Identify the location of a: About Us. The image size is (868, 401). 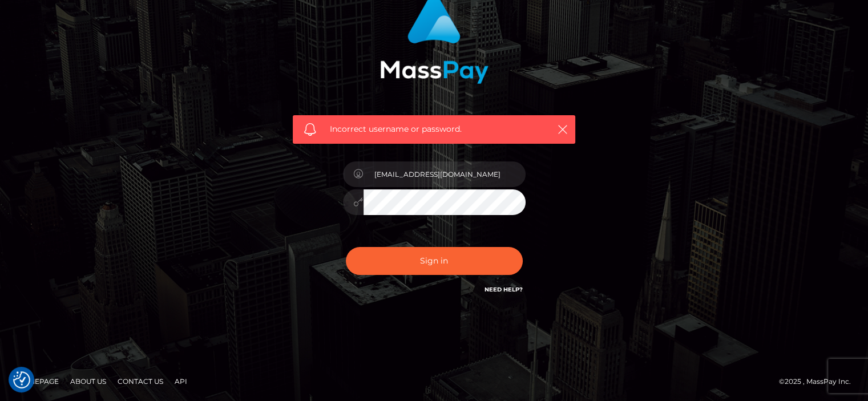
(88, 381).